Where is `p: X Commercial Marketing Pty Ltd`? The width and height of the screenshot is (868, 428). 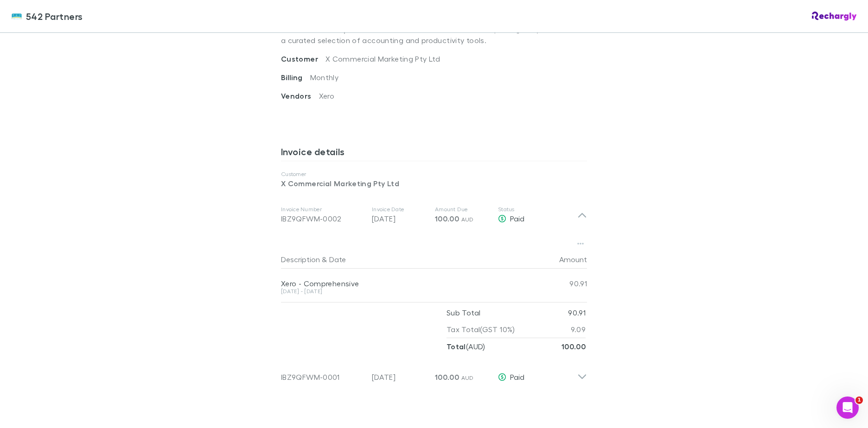 p: X Commercial Marketing Pty Ltd is located at coordinates (434, 183).